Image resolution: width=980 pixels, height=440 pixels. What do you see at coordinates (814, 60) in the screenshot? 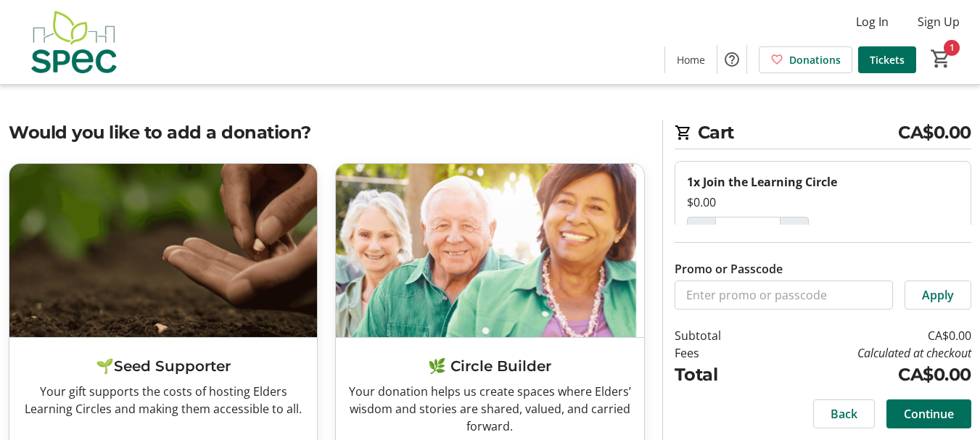
I see `span: Donations` at bounding box center [814, 60].